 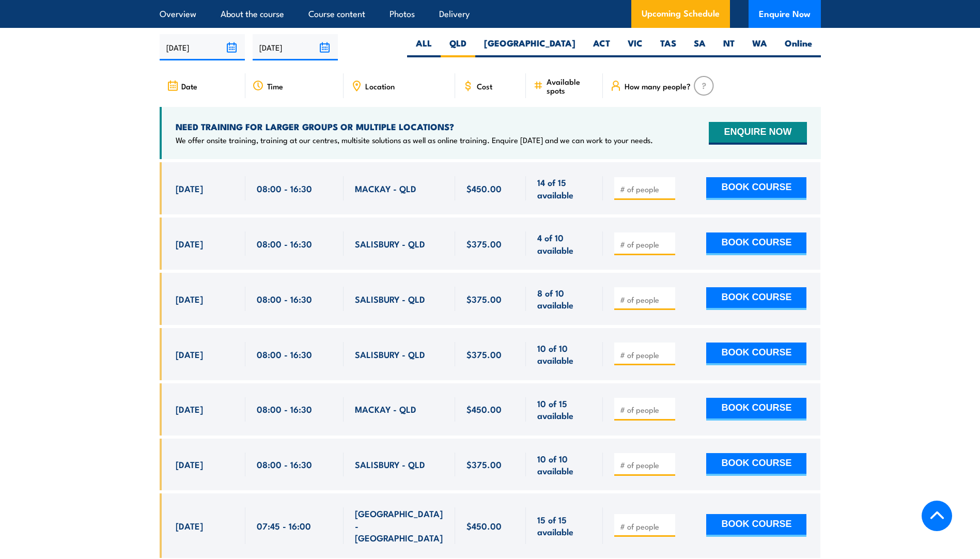 I want to click on span: 07:45 - 16:00, so click(x=284, y=526).